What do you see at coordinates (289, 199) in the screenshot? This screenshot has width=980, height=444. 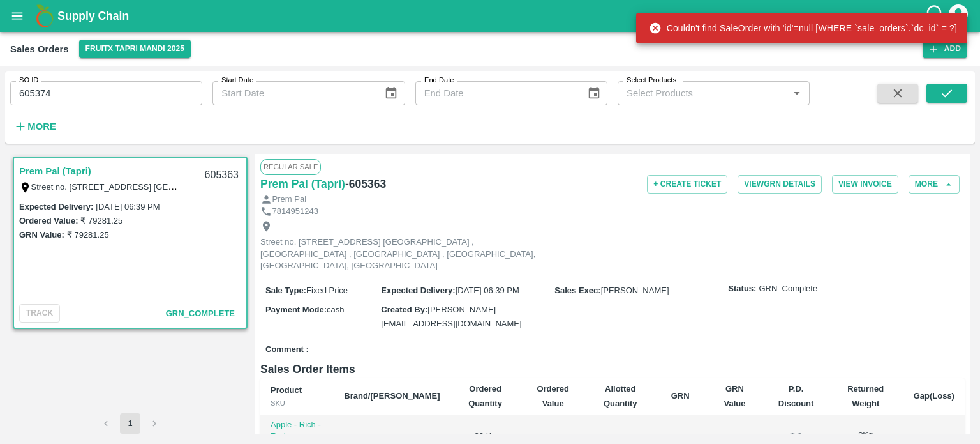 I see `p: Prem Pal` at bounding box center [289, 199].